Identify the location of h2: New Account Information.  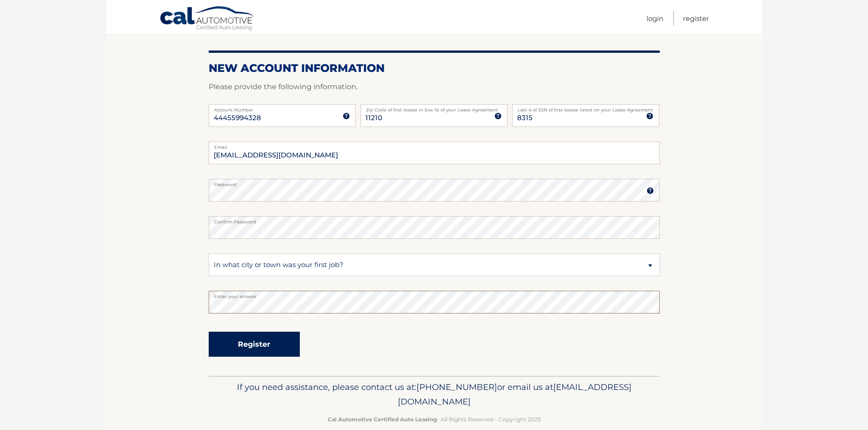
(434, 68).